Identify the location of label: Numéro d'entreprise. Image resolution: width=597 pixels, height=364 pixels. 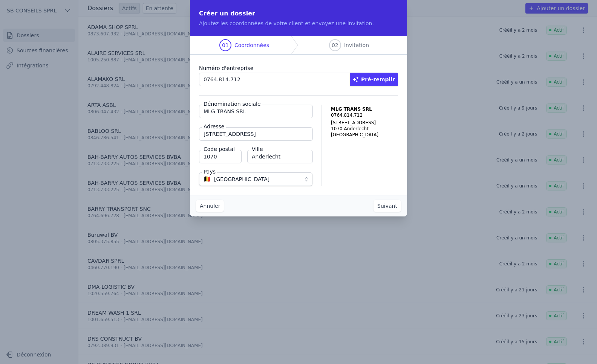
(298, 68).